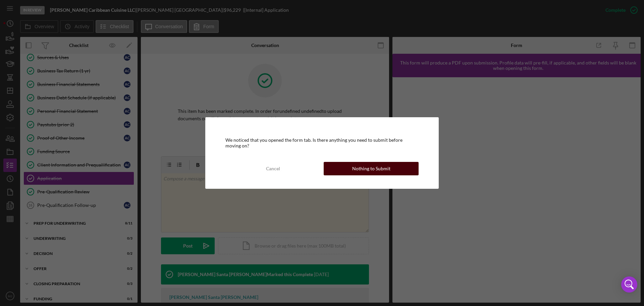 The width and height of the screenshot is (644, 306). Describe the element at coordinates (629, 284) in the screenshot. I see `div: Open Intercom Messenger` at that location.